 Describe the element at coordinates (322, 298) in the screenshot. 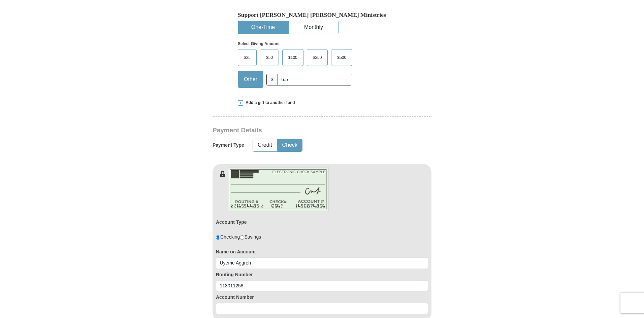

I see `label: Account Number` at that location.